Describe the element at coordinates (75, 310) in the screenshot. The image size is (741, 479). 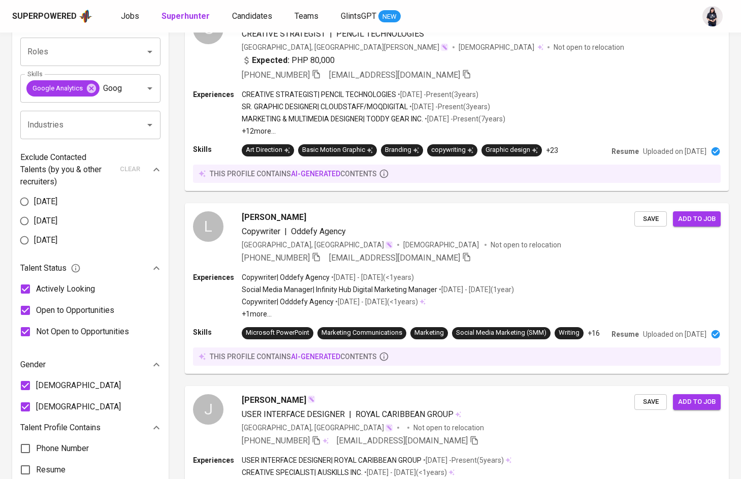
I see `span: Open to Opportunities` at that location.